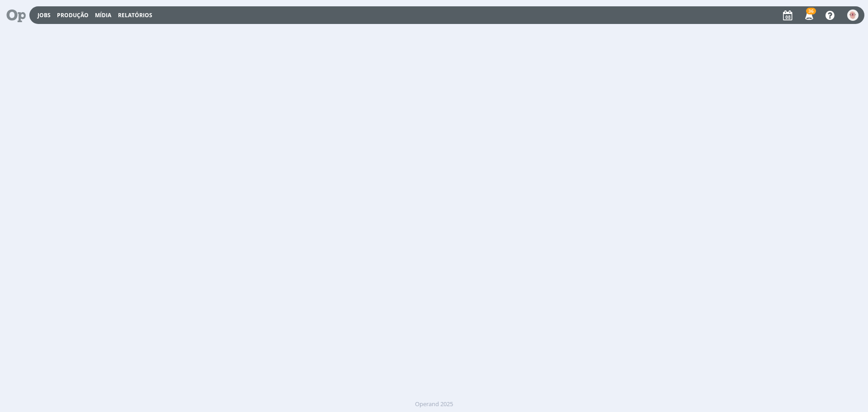 This screenshot has width=868, height=412. Describe the element at coordinates (135, 15) in the screenshot. I see `a: Relatórios` at that location.